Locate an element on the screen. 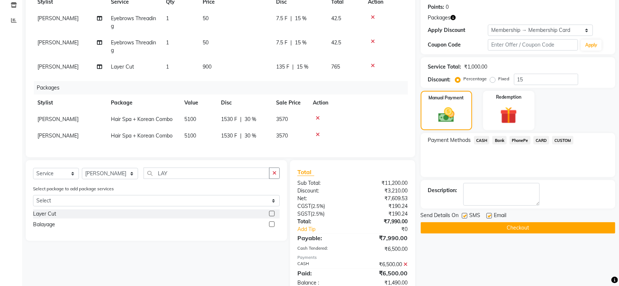 This screenshot has height=286, width=619. div: ₹1,000.00 is located at coordinates (476, 67).